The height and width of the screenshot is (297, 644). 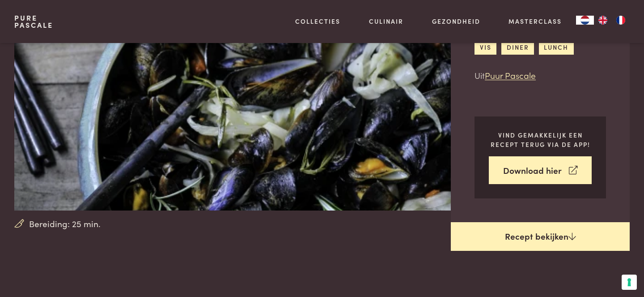 I want to click on a: Collecties, so click(x=317, y=21).